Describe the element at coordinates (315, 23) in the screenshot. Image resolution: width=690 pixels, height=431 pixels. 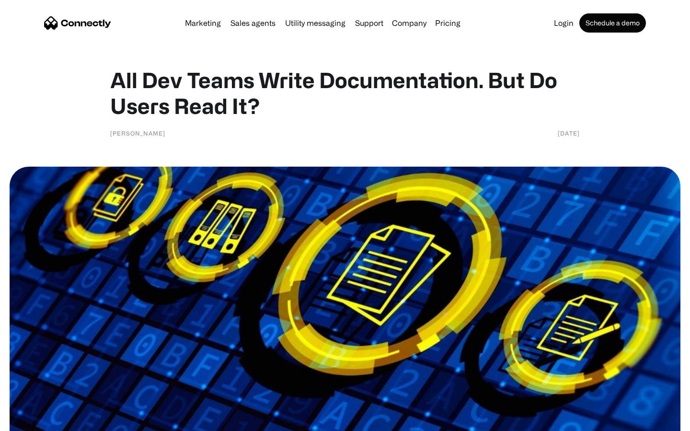
I see `a: Utility messaging` at that location.